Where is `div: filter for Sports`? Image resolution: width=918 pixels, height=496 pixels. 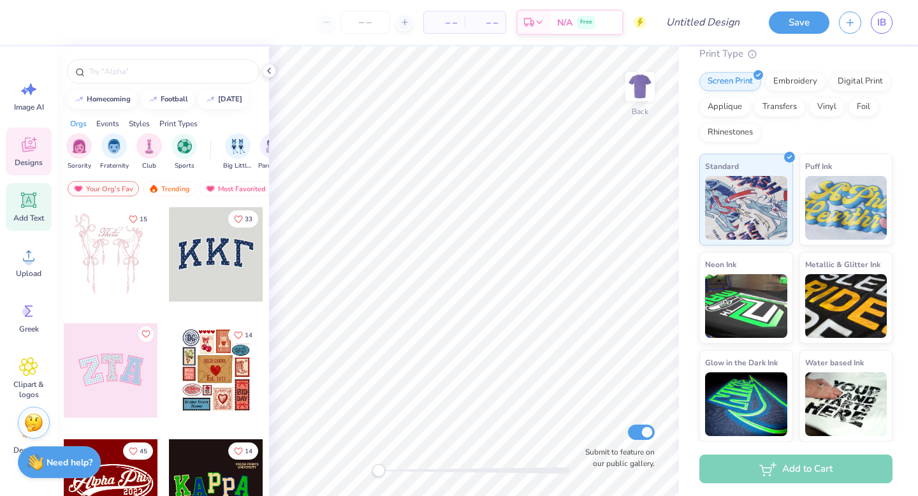 div: filter for Sports is located at coordinates (184, 152).